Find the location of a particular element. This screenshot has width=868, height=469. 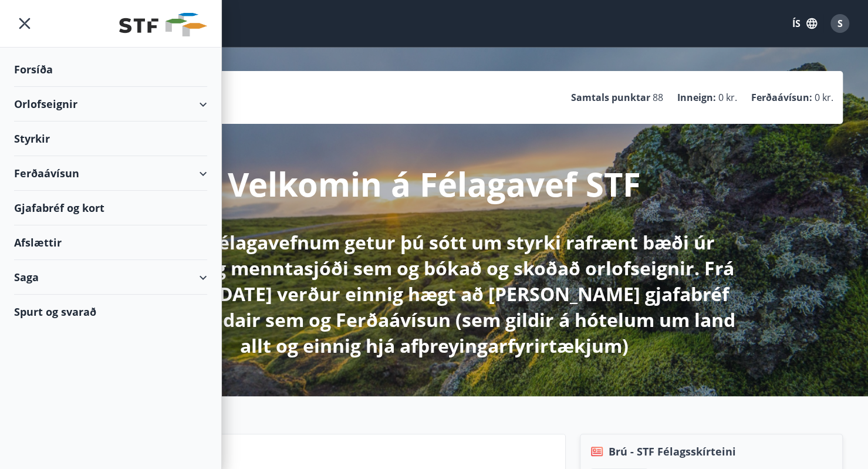

button: ÍS is located at coordinates (805, 23).